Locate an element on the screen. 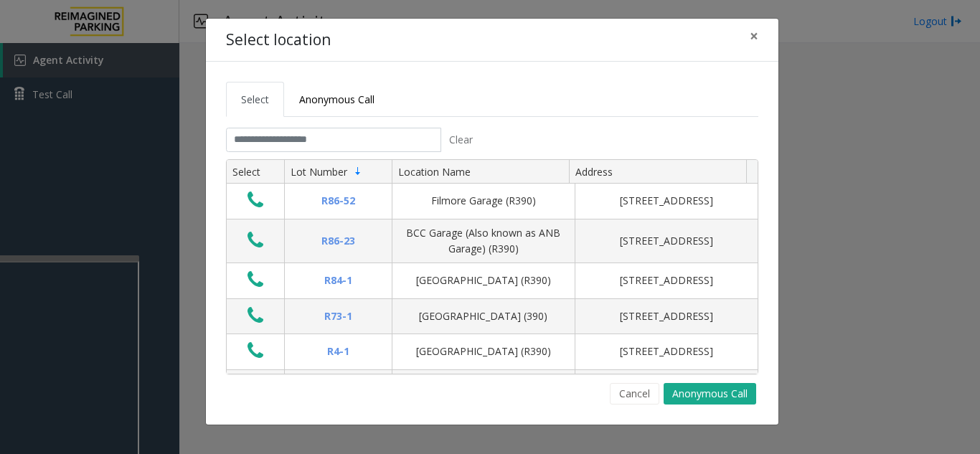 The width and height of the screenshot is (980, 454). span: Address is located at coordinates (594, 172).